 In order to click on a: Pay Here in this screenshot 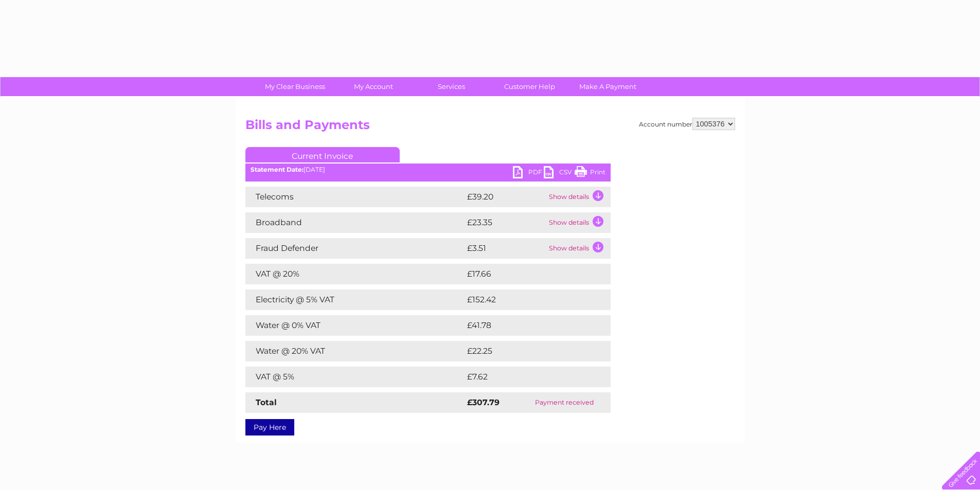, I will do `click(270, 427)`.